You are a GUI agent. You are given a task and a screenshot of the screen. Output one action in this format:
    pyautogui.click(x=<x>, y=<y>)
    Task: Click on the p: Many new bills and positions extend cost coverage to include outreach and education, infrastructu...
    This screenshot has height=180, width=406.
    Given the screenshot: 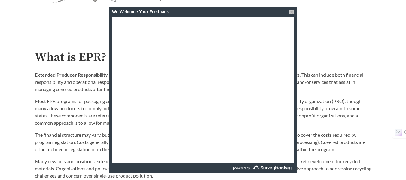 What is the action you would take?
    pyautogui.click(x=203, y=168)
    